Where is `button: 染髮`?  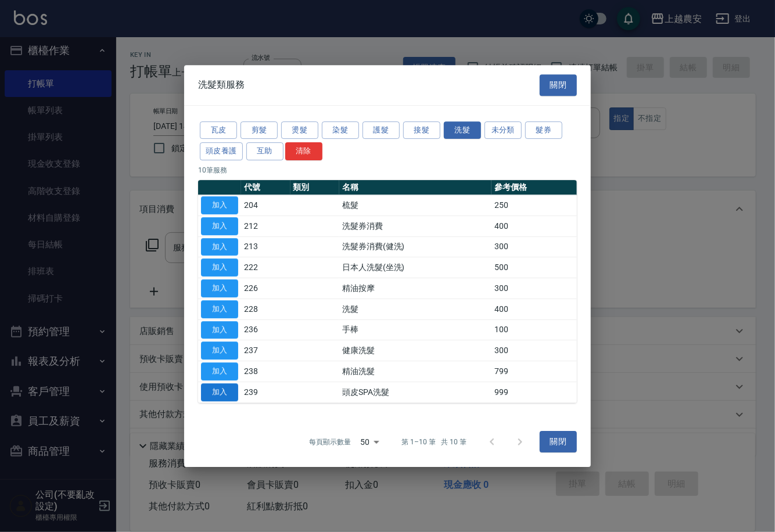
button: 染髮 is located at coordinates (341, 130).